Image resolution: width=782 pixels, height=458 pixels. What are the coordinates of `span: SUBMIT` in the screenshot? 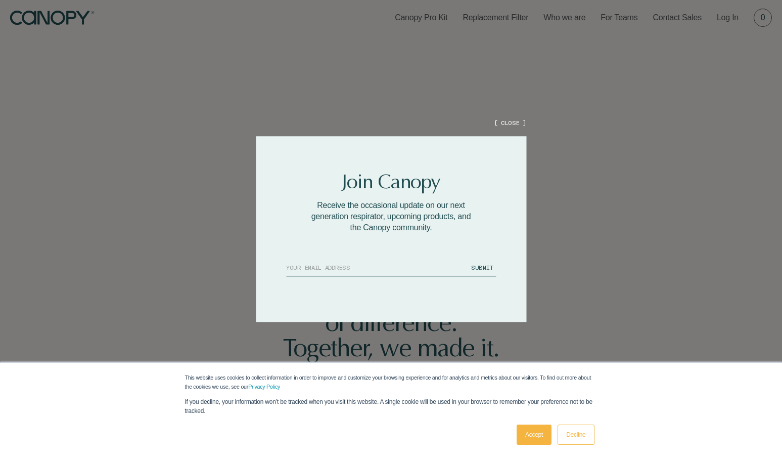 It's located at (482, 267).